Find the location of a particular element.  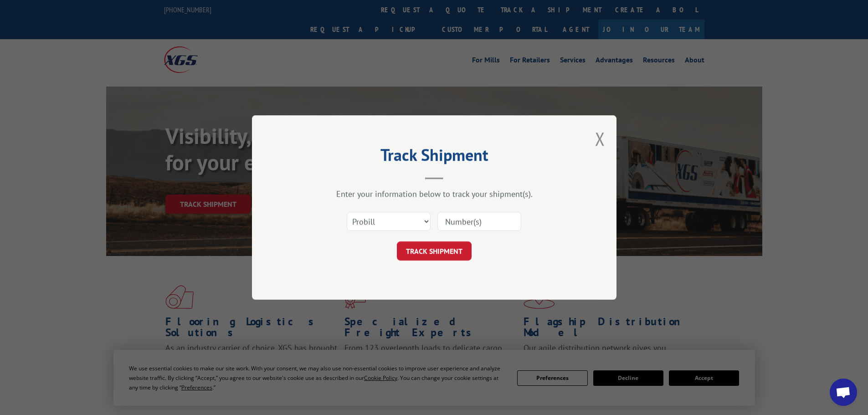

button: Close modal is located at coordinates (600, 139).